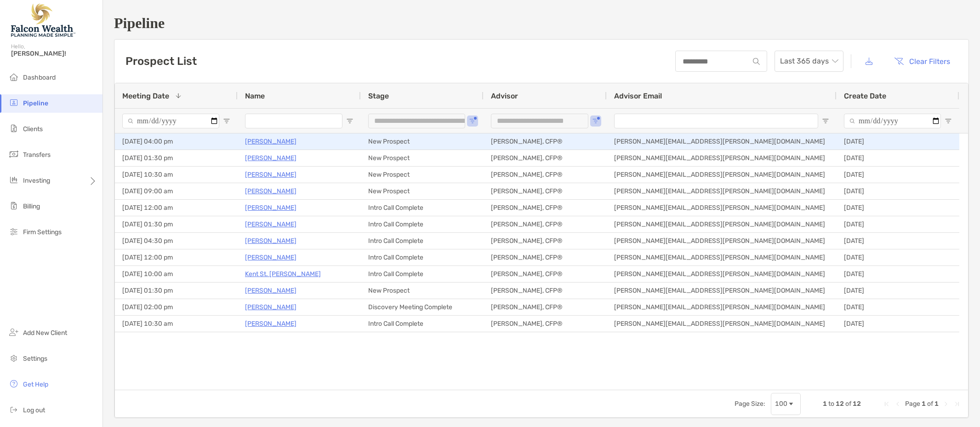  What do you see at coordinates (37, 155) in the screenshot?
I see `span: Transfers` at bounding box center [37, 155].